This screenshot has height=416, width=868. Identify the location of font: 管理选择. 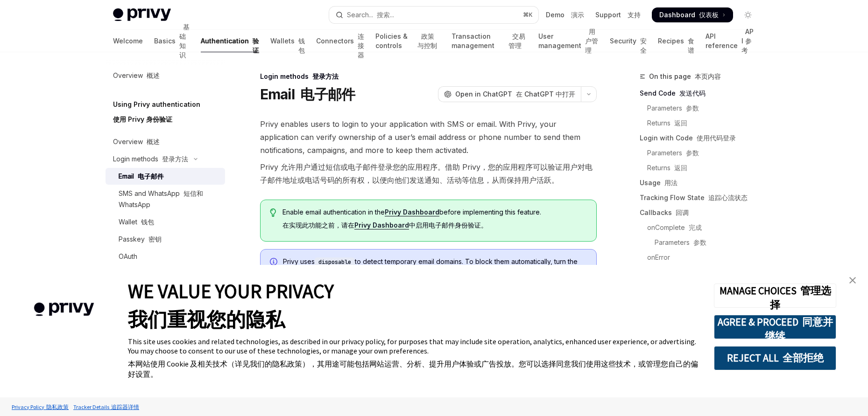
(800, 298).